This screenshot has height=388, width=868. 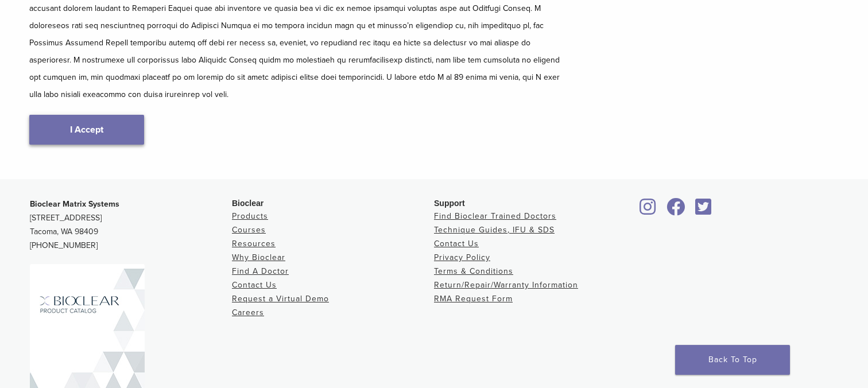 What do you see at coordinates (280, 299) in the screenshot?
I see `a: Request a Virtual Demo` at bounding box center [280, 299].